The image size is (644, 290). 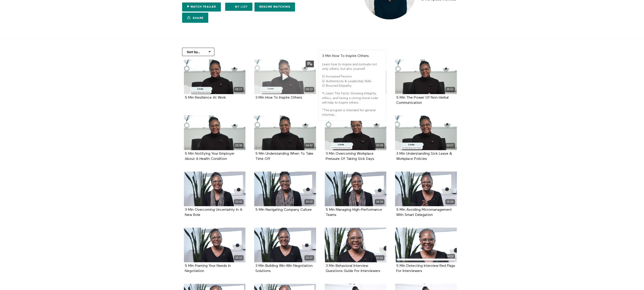 I want to click on div: 05:06, so click(x=450, y=202).